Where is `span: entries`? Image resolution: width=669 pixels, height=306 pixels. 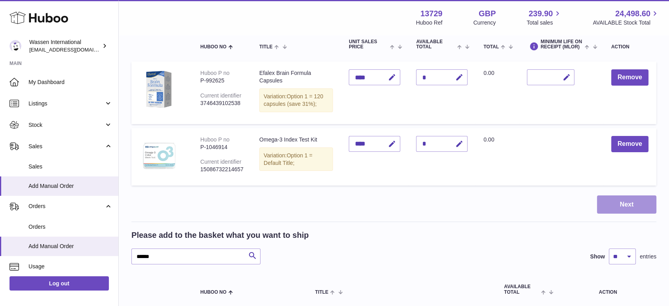
span: entries is located at coordinates (648, 256).